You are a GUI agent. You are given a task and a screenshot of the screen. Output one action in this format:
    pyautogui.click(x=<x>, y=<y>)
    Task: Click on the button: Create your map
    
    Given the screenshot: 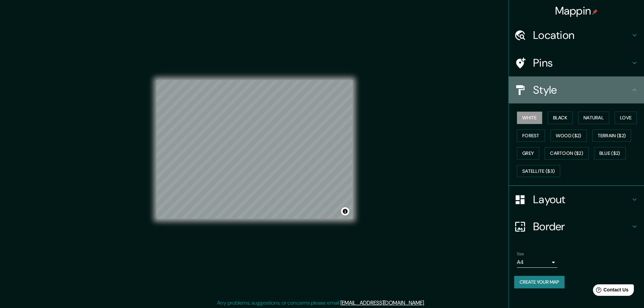 What is the action you would take?
    pyautogui.click(x=540, y=282)
    